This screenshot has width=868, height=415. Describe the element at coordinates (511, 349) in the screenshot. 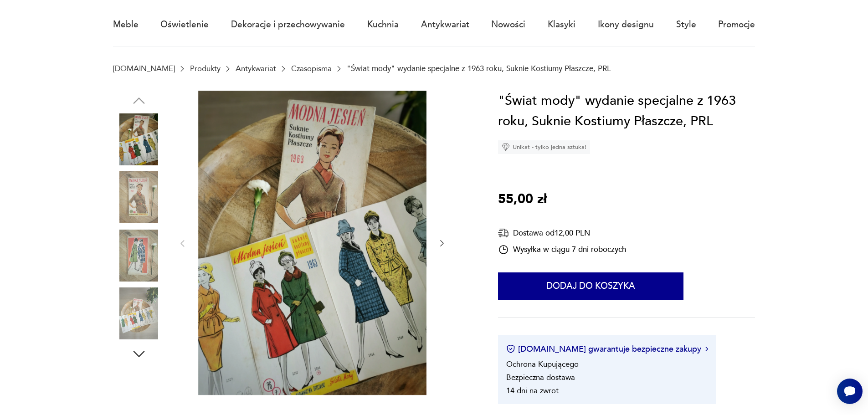

I see `img: Ikona certyfikatu` at that location.